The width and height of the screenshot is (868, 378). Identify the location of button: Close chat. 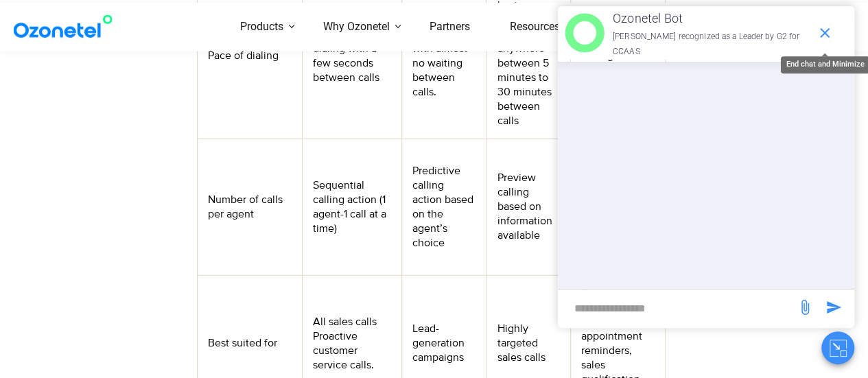
(838, 348).